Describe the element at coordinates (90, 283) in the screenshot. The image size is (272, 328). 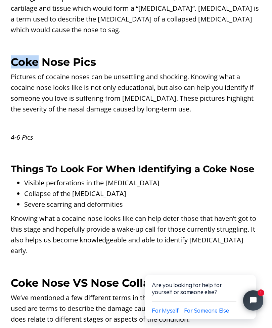
I see `strong: Coke Nose VS Nose Collapse` at that location.